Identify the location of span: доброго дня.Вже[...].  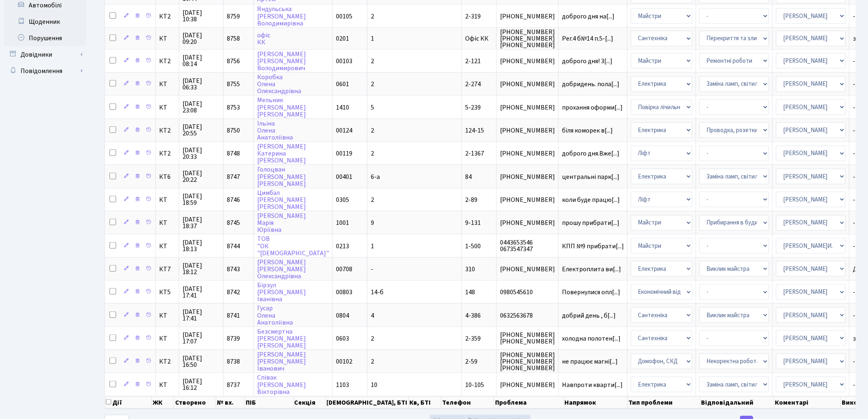
(590, 153).